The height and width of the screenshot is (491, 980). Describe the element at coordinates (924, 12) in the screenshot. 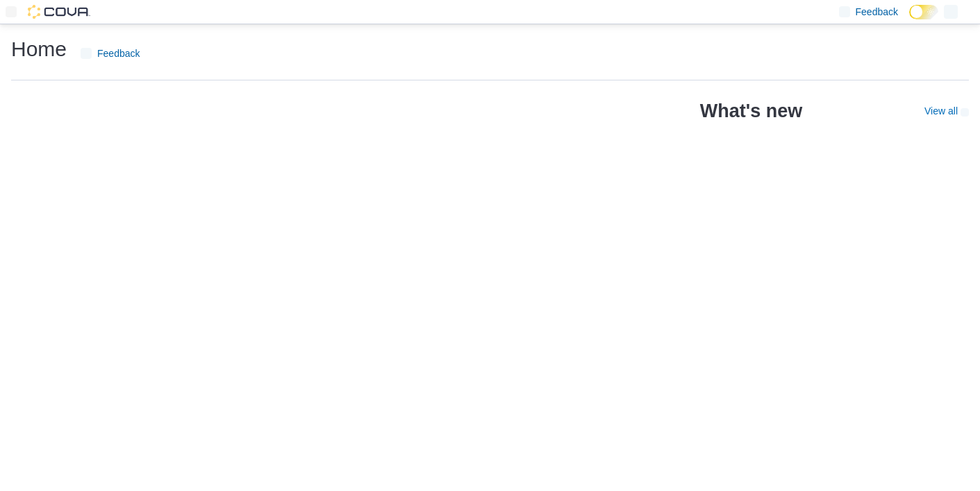

I see `input: Dark Mode` at that location.